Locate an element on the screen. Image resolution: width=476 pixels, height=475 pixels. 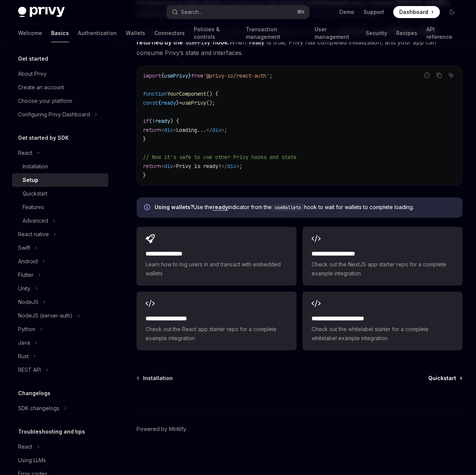
div: React native is located at coordinates (34, 234).